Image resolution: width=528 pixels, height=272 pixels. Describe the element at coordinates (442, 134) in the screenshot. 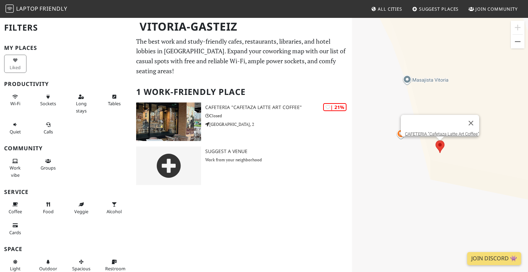

I see `a: CAFETERIA "Cafetaza Latte Art Coffee"` at that location.